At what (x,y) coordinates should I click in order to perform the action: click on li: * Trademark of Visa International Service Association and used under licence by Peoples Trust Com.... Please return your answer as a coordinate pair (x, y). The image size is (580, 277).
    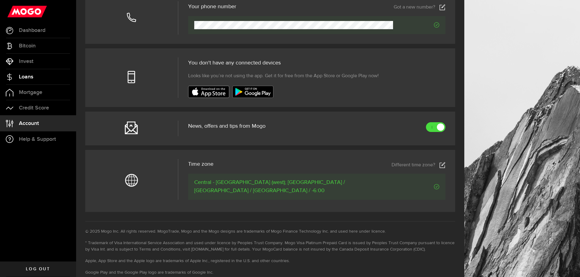
    Looking at the image, I should click on (270, 247).